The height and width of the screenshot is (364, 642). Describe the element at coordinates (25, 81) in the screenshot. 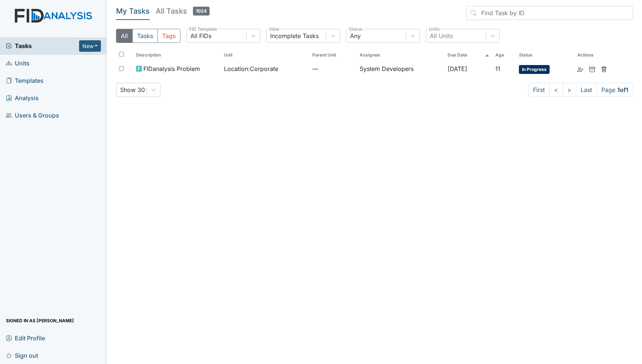

I see `span: Templates` at that location.